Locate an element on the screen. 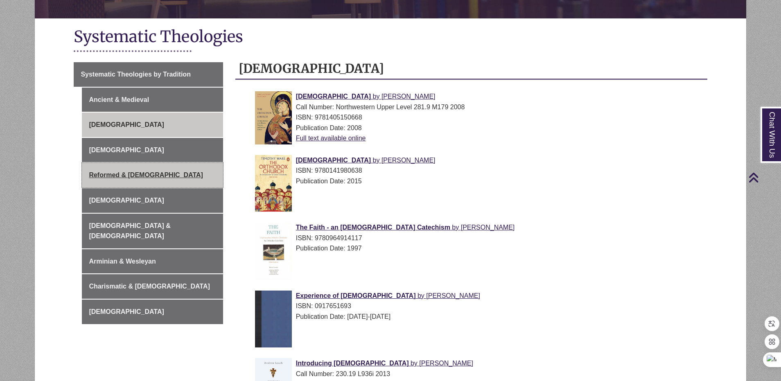 This screenshot has width=781, height=381. a: Arminian & Wesleyan is located at coordinates (152, 261).